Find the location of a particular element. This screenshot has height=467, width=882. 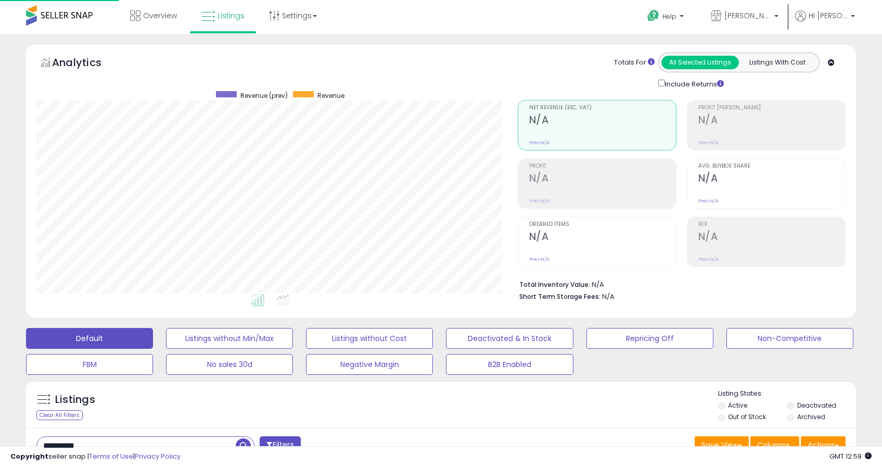

a: Privacy Policy is located at coordinates (158, 456).